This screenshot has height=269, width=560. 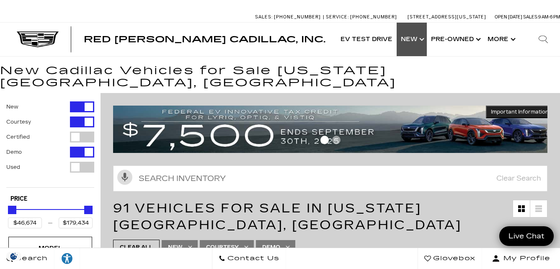 I want to click on span: Important Information, so click(x=520, y=112).